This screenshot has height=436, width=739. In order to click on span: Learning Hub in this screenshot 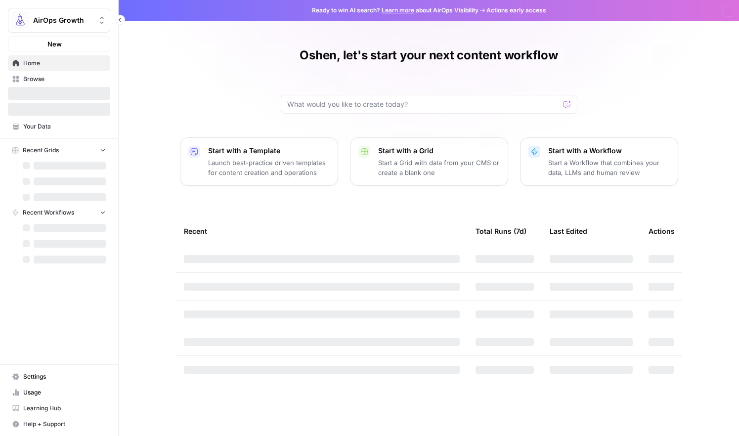, I will do `click(64, 408)`.